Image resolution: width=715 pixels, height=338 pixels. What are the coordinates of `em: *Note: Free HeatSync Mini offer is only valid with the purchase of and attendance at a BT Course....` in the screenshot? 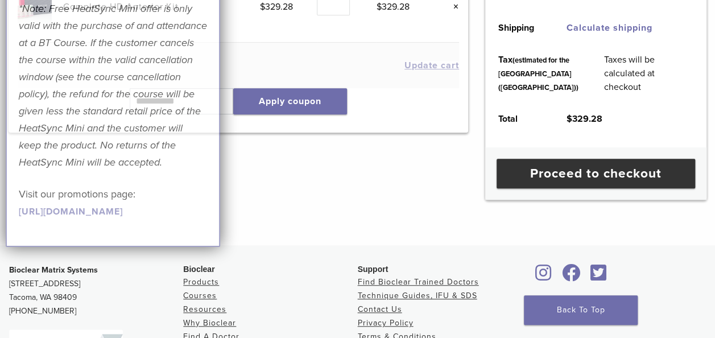 It's located at (113, 85).